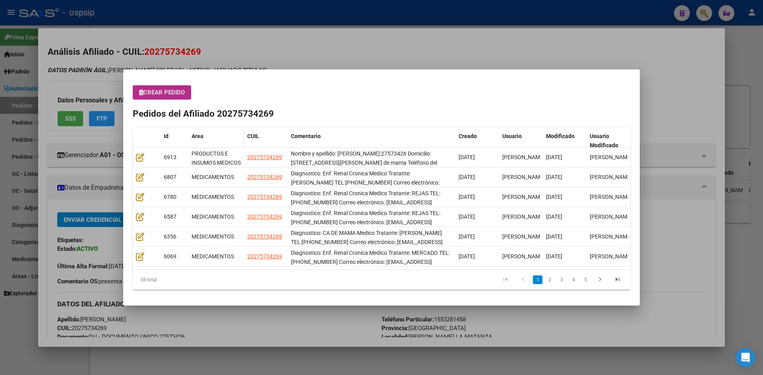  What do you see at coordinates (564, 141) in the screenshot?
I see `datatable-header-cell: Modificado` at bounding box center [564, 141].